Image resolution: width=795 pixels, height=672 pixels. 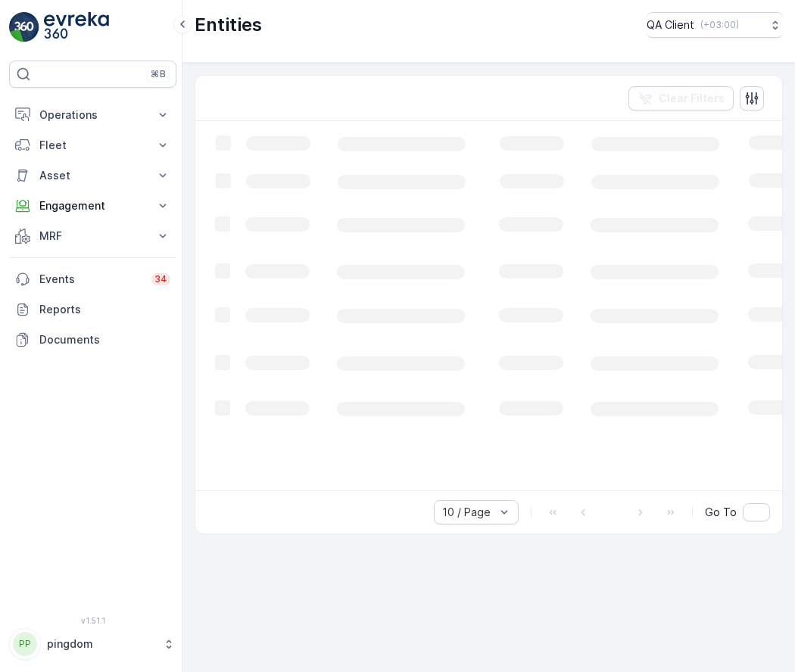 I want to click on button: Fleet, so click(x=92, y=145).